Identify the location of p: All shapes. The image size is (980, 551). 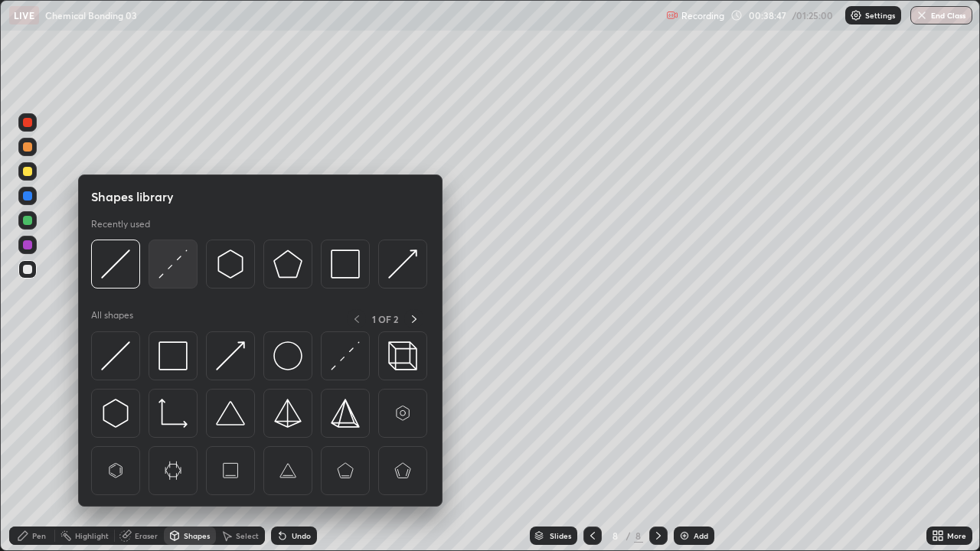
(112, 318).